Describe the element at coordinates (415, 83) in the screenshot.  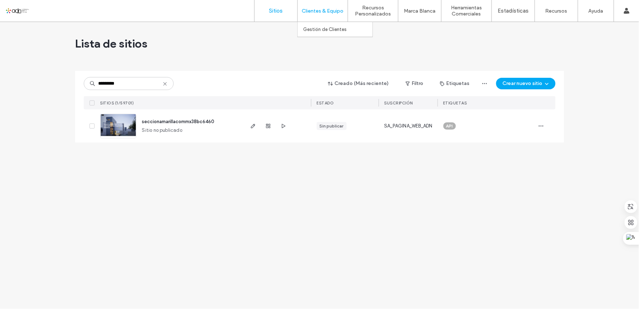
I see `button: Filtro` at that location.